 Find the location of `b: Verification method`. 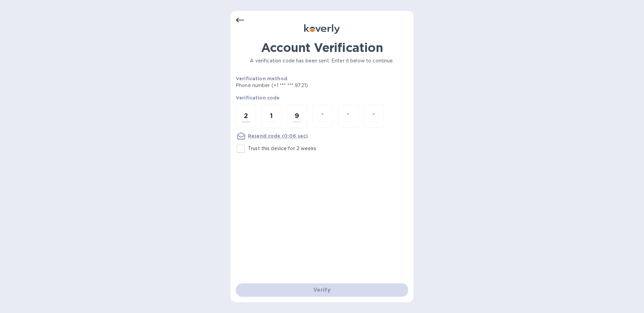

b: Verification method is located at coordinates (261, 78).